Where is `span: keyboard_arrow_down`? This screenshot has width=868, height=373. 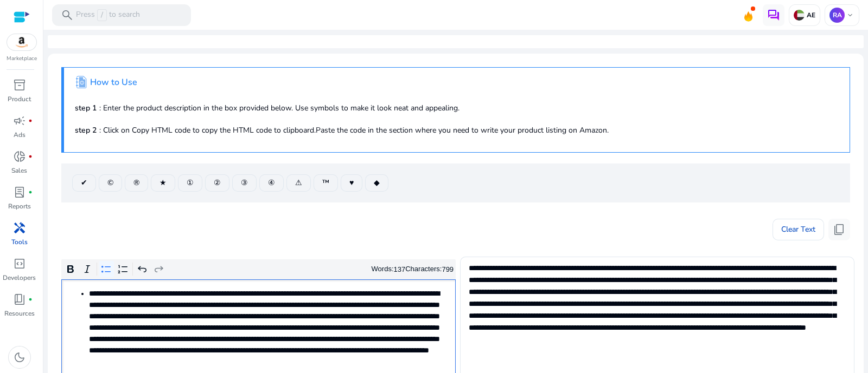
span: keyboard_arrow_down is located at coordinates (849, 15).